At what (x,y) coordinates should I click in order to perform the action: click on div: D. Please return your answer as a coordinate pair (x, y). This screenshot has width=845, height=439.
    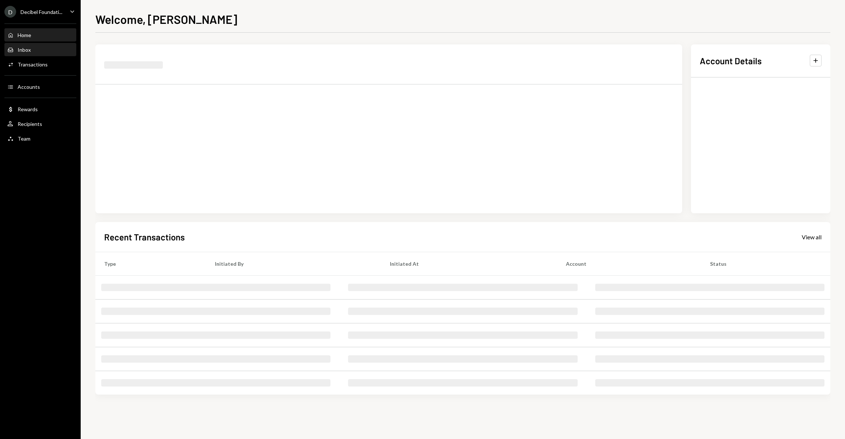
    Looking at the image, I should click on (10, 12).